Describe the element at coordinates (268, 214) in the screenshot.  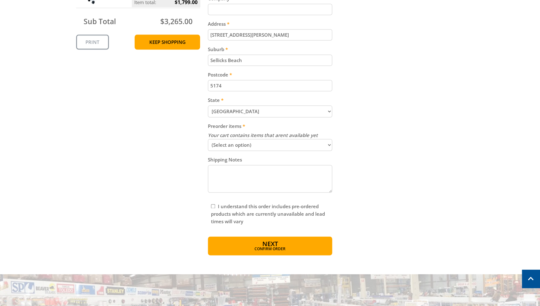
I see `label: I understand this order includes pre-ordered products which are currently unavailable and lead ti...` at that location.